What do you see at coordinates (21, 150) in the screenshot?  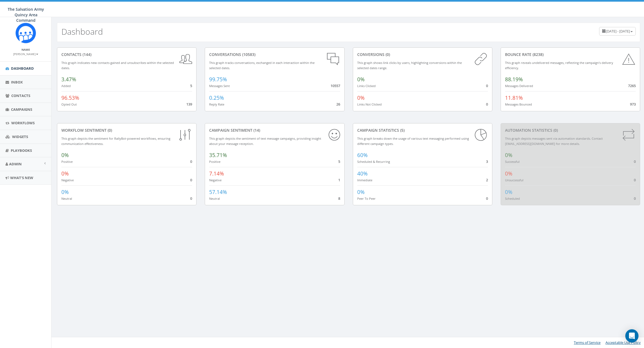 I see `span: Playbooks` at bounding box center [21, 150].